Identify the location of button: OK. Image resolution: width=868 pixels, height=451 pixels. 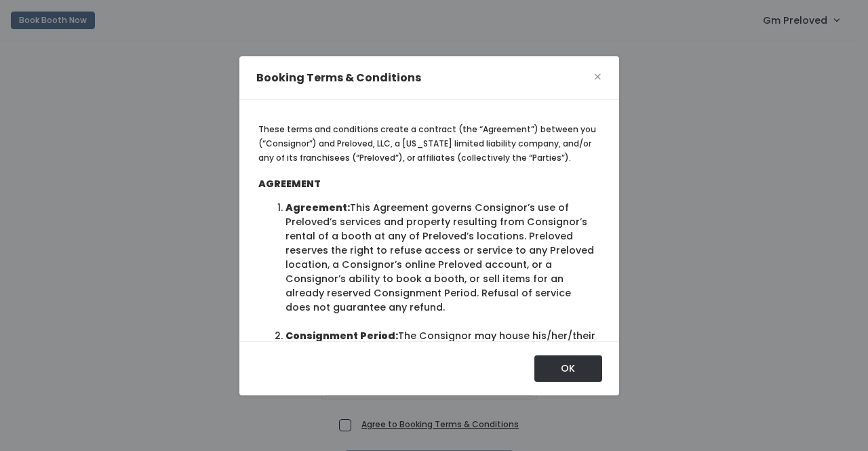
(568, 368).